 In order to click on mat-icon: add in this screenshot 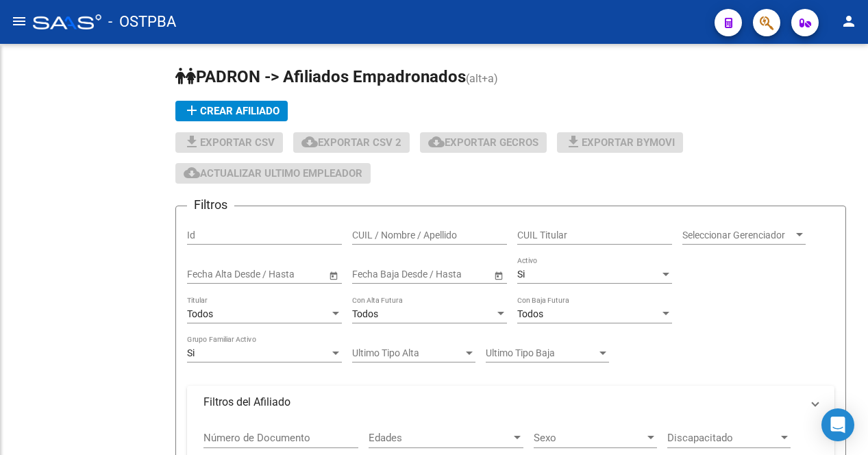, I will do `click(192, 110)`.